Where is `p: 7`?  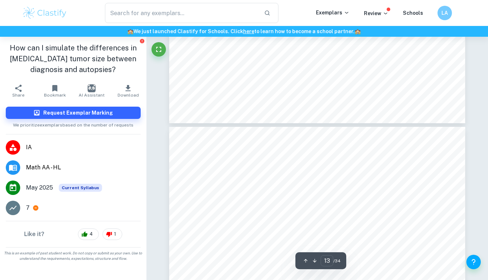
p: 7 is located at coordinates (28, 208).